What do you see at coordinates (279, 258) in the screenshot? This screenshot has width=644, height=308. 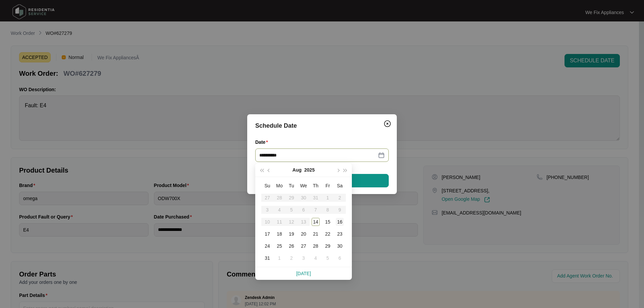 I see `div: 1` at bounding box center [279, 258].